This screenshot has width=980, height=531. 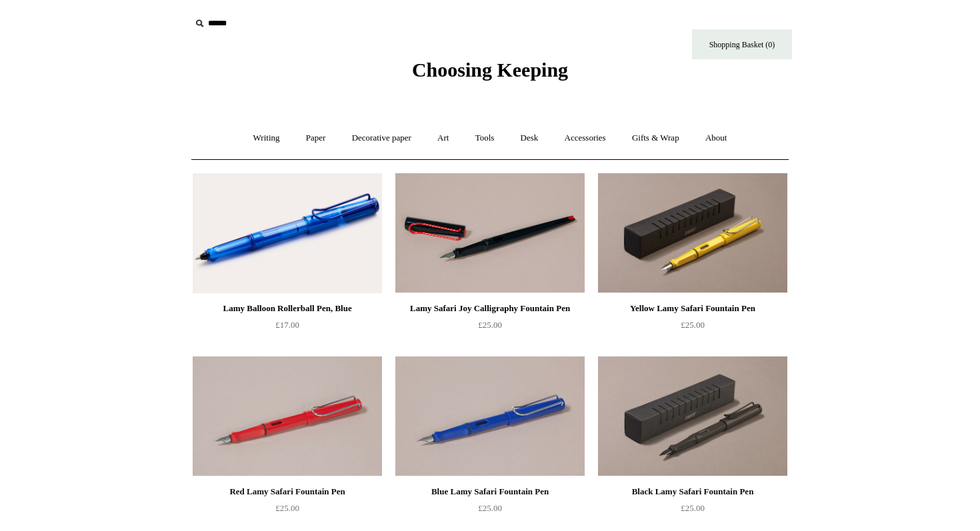 I want to click on a: Black Lamy Safari Fountain Pen Black Lamy Safari Fountain Pen, so click(x=692, y=416).